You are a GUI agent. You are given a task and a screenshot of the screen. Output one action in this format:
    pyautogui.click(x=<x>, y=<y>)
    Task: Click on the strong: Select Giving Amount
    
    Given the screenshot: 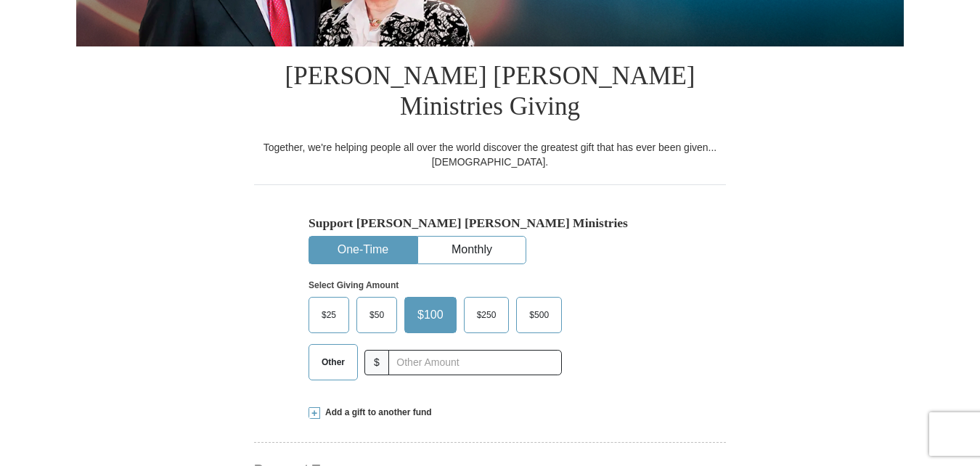 What is the action you would take?
    pyautogui.click(x=354, y=285)
    